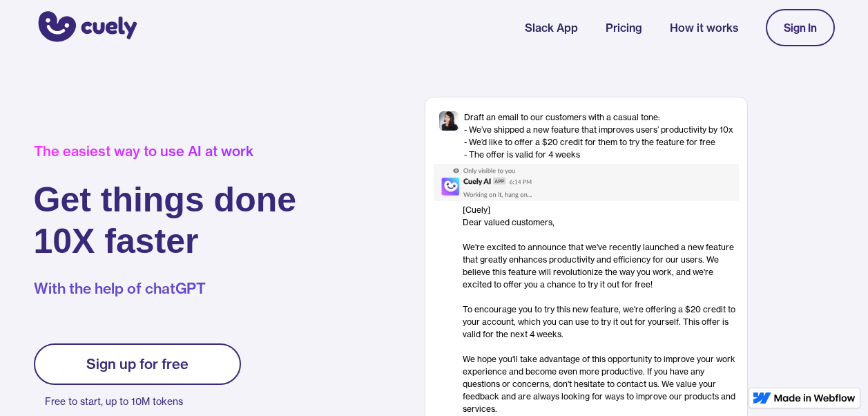 The height and width of the screenshot is (416, 868). Describe the element at coordinates (801, 28) in the screenshot. I see `div: Sign In` at that location.